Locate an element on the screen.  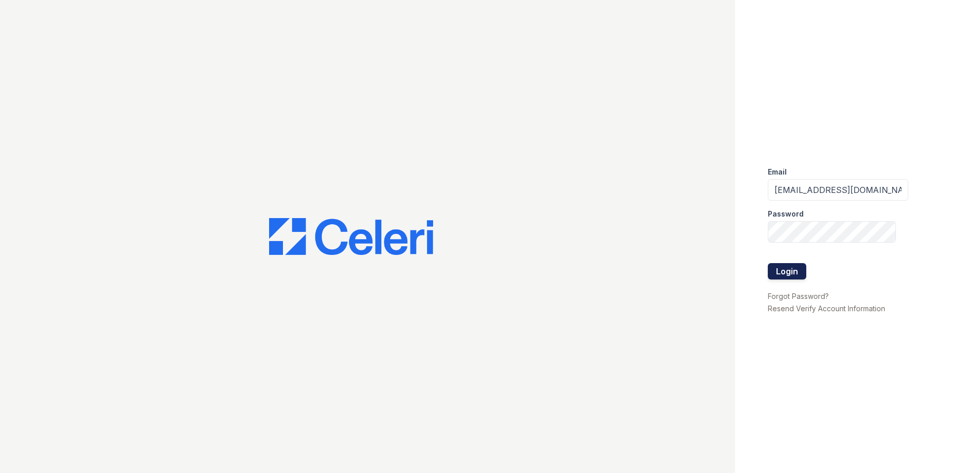
img: CE_Logo_Blue-a8612792a0a2168367f1c8372b55b34899dd931a85d93a1a3d3e32e68fde9ad4.png is located at coordinates (351, 237).